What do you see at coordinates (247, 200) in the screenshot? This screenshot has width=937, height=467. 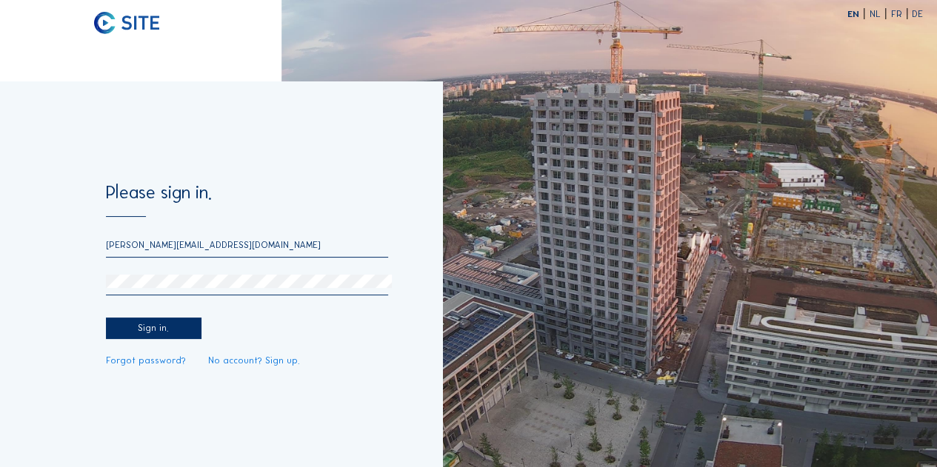 I see `div: Please sign in.` at bounding box center [247, 200].